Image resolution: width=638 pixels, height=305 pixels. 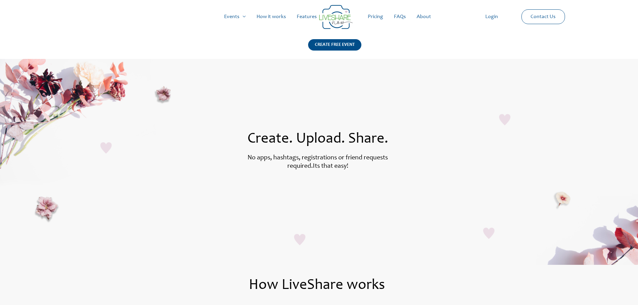 I want to click on label: No apps, hashtags, registrations or friend requests required., so click(x=317, y=162).